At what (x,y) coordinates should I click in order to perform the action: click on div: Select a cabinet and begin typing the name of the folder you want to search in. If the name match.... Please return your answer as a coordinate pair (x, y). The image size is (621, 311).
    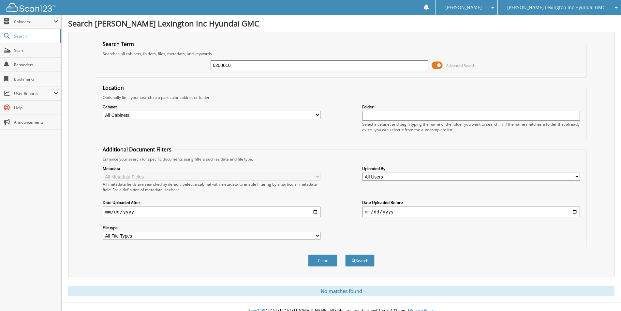
    Looking at the image, I should click on (471, 127).